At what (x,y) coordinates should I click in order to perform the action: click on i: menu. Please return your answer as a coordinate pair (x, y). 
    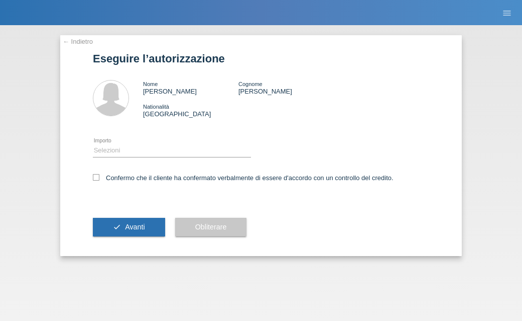
    Looking at the image, I should click on (507, 13).